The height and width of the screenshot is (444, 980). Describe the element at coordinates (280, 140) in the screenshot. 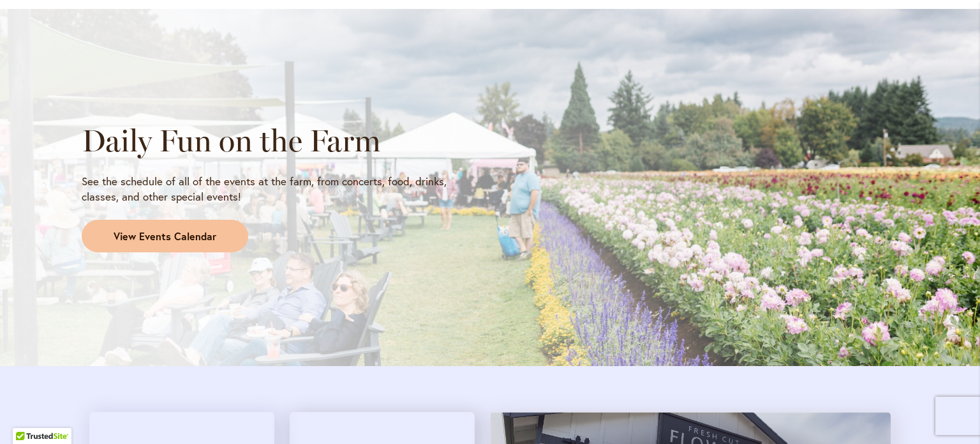

I see `h2: Daily Fun on the Farm` at that location.